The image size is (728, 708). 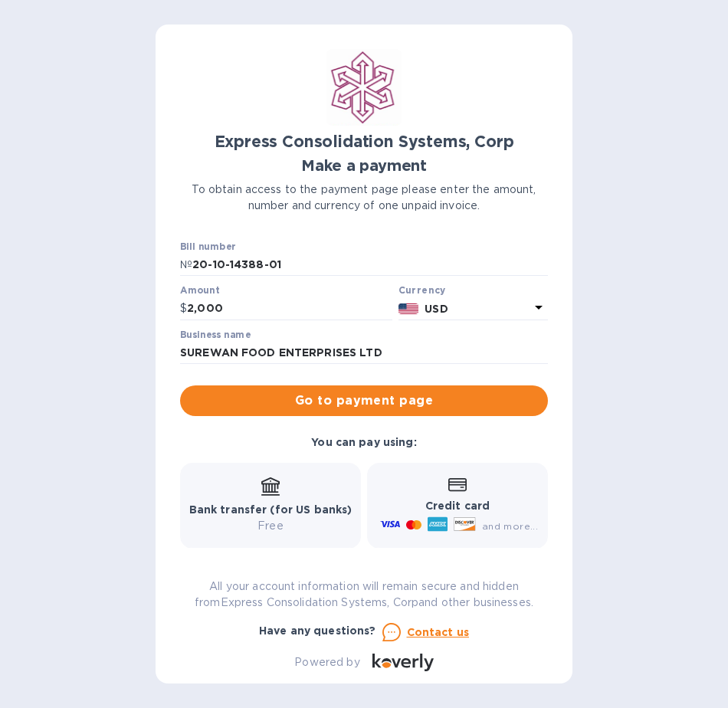 What do you see at coordinates (408, 309) in the screenshot?
I see `img: USD` at bounding box center [408, 309].